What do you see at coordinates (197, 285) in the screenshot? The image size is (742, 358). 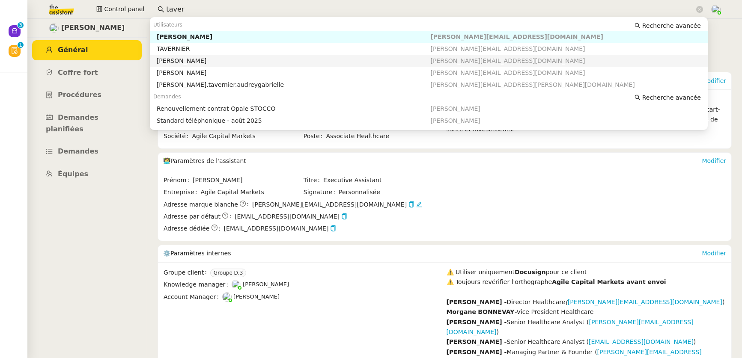 I see `span: Knowledge manager` at bounding box center [197, 285].